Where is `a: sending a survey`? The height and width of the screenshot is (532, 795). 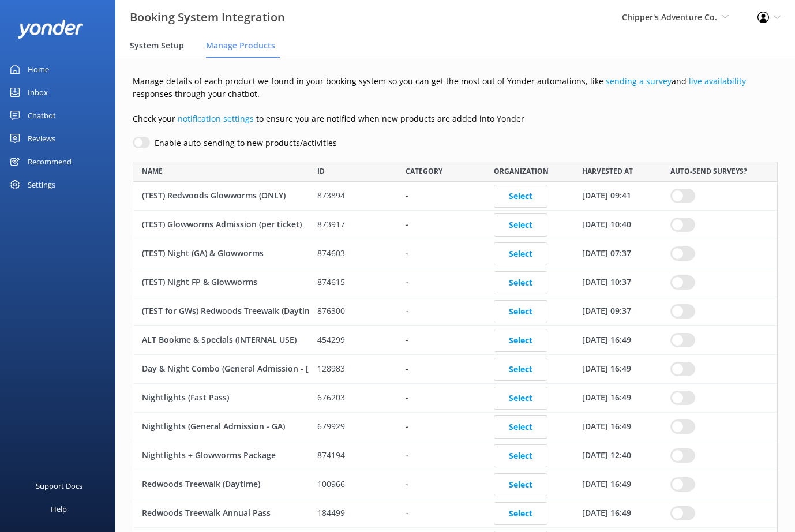
a: sending a survey is located at coordinates (638, 80).